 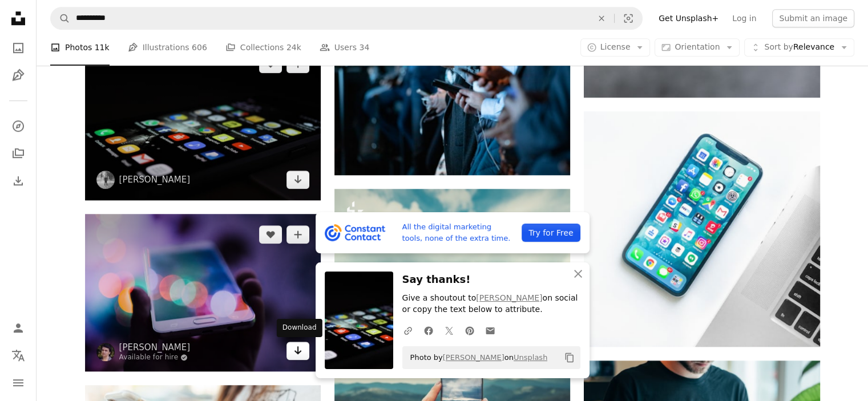 I want to click on img: file-1643061002856-0f96dc078c63image, so click(x=355, y=232).